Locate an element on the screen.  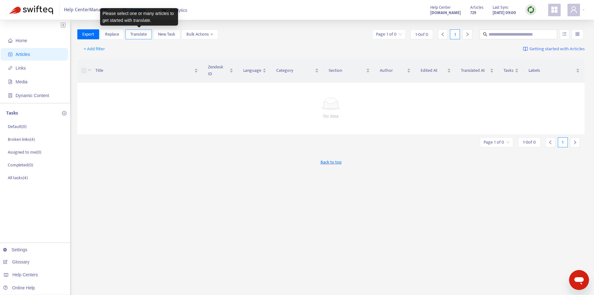
p: All tasks ( 4 ) is located at coordinates (18, 177).